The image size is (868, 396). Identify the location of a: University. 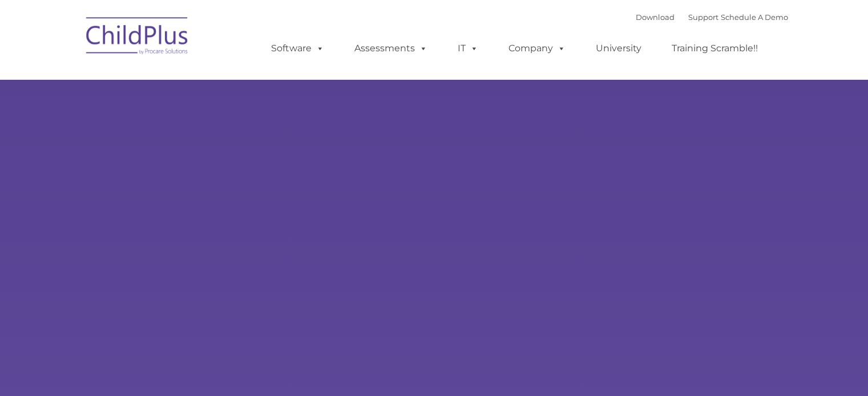
(619, 49).